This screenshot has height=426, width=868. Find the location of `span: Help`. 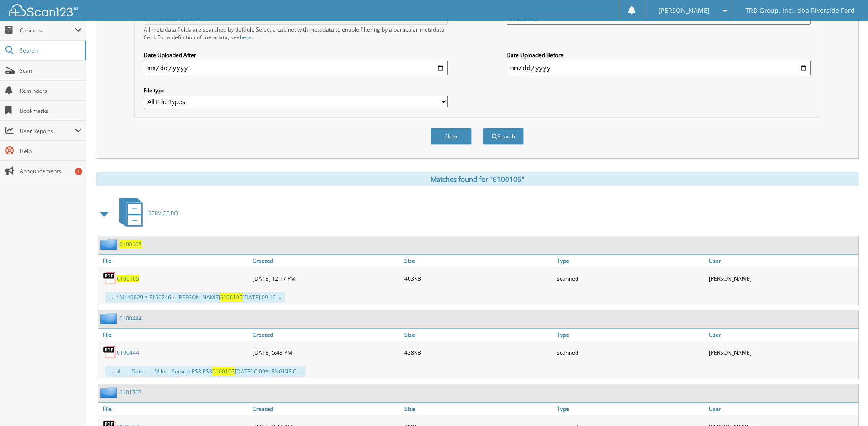

span: Help is located at coordinates (51, 151).